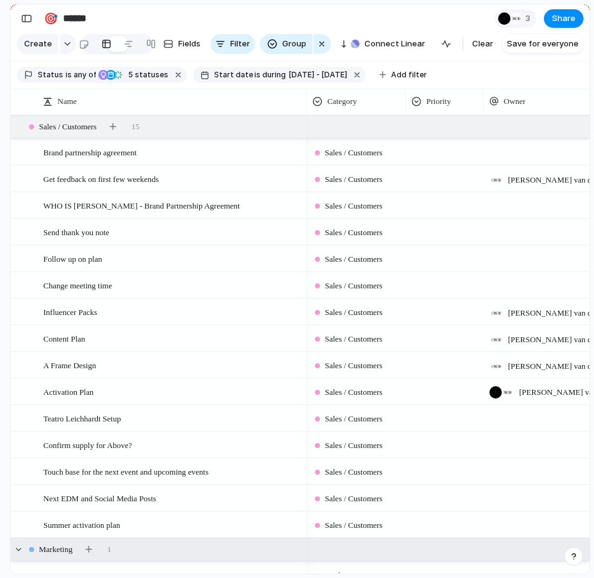 The width and height of the screenshot is (594, 578). What do you see at coordinates (240, 44) in the screenshot?
I see `span: Filter` at bounding box center [240, 44].